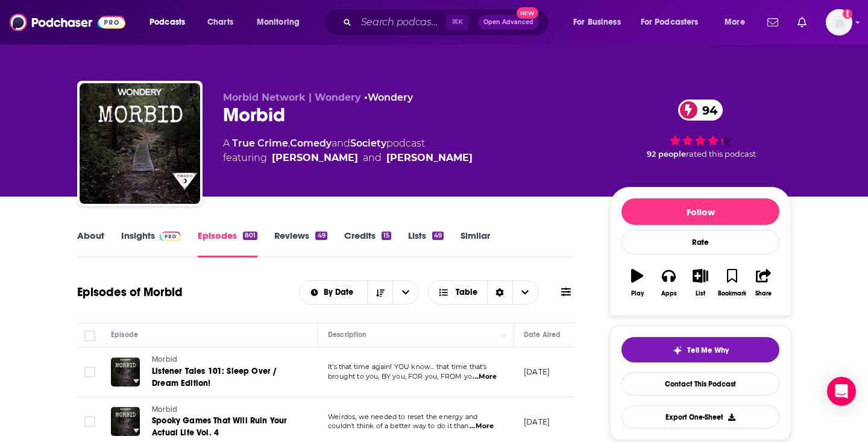 The width and height of the screenshot is (868, 442). What do you see at coordinates (228, 243) in the screenshot?
I see `a: Episodes801` at bounding box center [228, 243].